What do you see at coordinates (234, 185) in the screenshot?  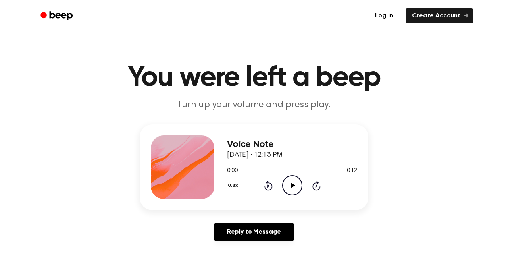 I see `button: 0.8x` at bounding box center [234, 185].